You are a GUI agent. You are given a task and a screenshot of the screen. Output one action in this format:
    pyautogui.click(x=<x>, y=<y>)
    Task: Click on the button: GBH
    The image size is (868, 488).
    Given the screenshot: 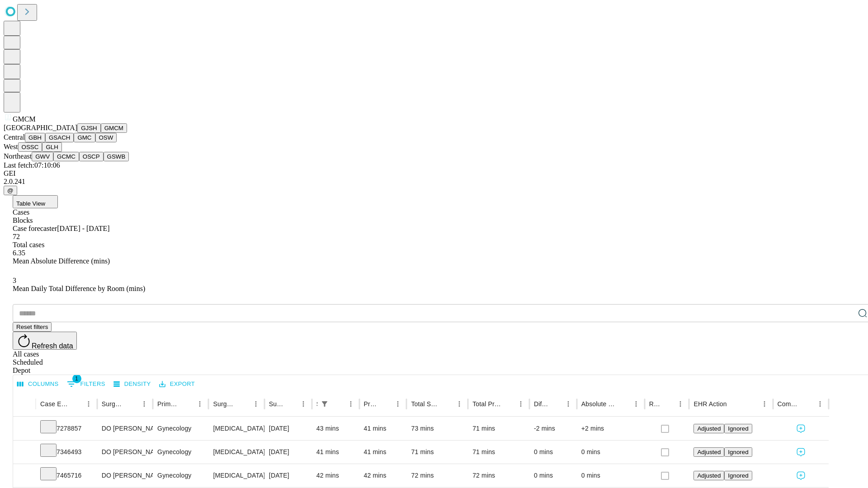 What is the action you would take?
    pyautogui.click(x=35, y=137)
    